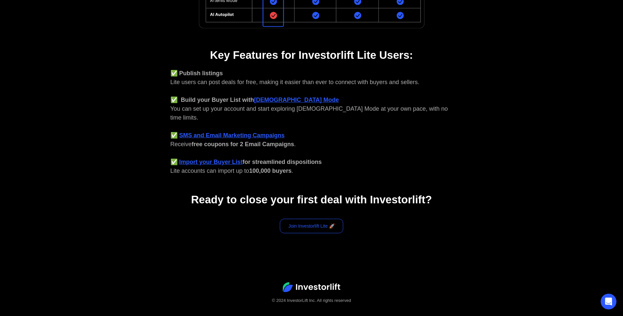 This screenshot has height=316, width=623. What do you see at coordinates (212, 100) in the screenshot?
I see `strong: ✅ Build your Buyer List with` at bounding box center [212, 100].